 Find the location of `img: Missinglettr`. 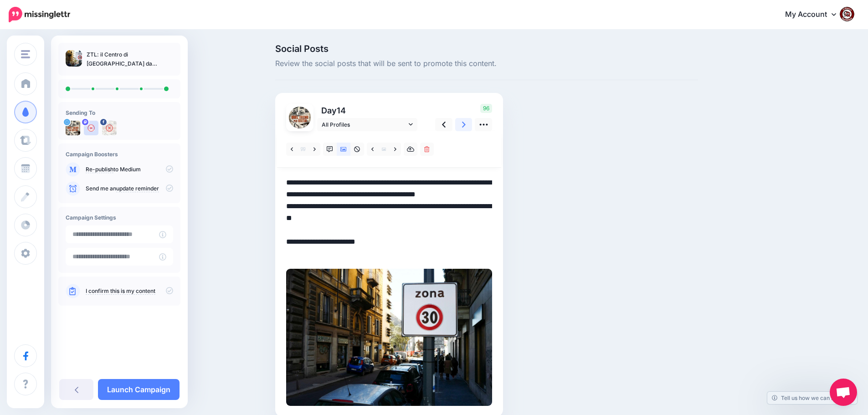

img: Missinglettr is located at coordinates (39, 15).